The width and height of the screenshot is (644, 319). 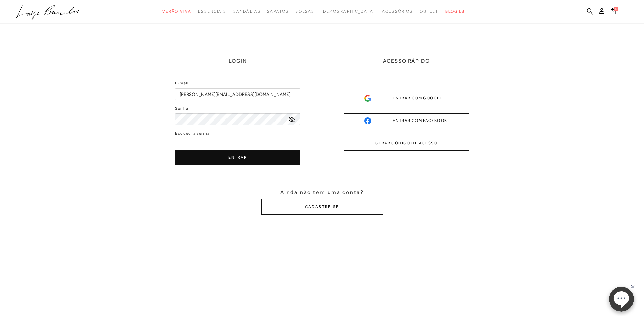 What do you see at coordinates (455, 11) in the screenshot?
I see `a: BLOG LB` at bounding box center [455, 11].